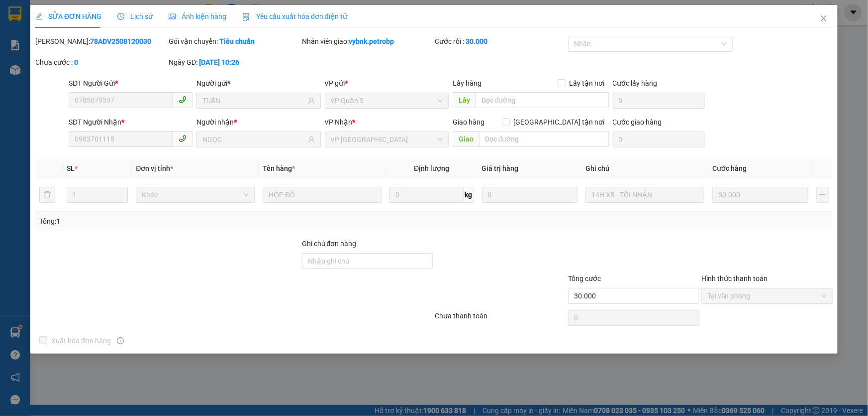 The height and width of the screenshot is (416, 868). Describe the element at coordinates (387, 100) in the screenshot. I see `span: VP Quận 5` at that location.